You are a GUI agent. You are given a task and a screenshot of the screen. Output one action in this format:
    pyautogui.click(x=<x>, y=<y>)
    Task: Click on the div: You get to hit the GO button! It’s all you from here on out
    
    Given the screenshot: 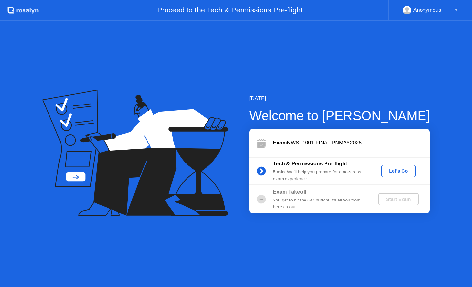 What is the action you would take?
    pyautogui.click(x=320, y=203)
    